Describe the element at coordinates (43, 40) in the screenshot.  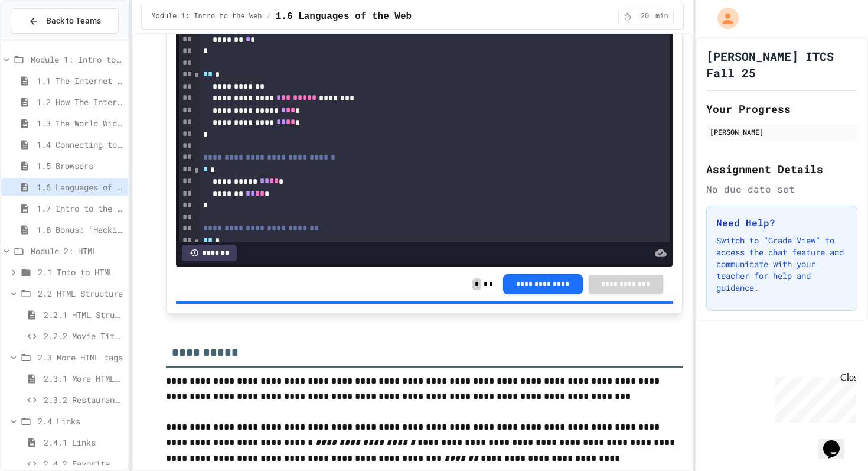
I see `div: Chat with us now!Close` at that location.